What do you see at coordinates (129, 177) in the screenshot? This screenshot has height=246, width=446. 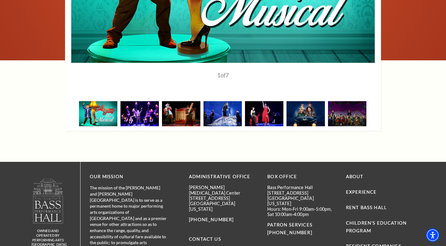 I see `p: OUR MISSION` at bounding box center [129, 177].